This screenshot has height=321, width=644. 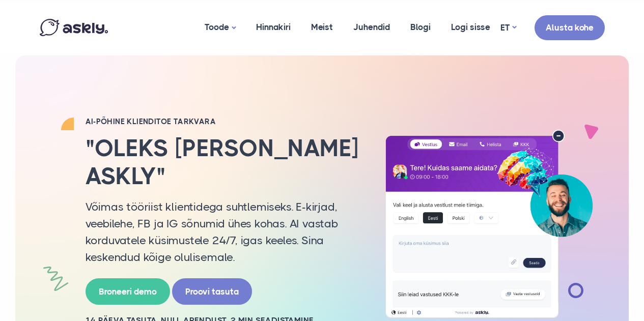 I want to click on a: Logi sisse, so click(x=470, y=27).